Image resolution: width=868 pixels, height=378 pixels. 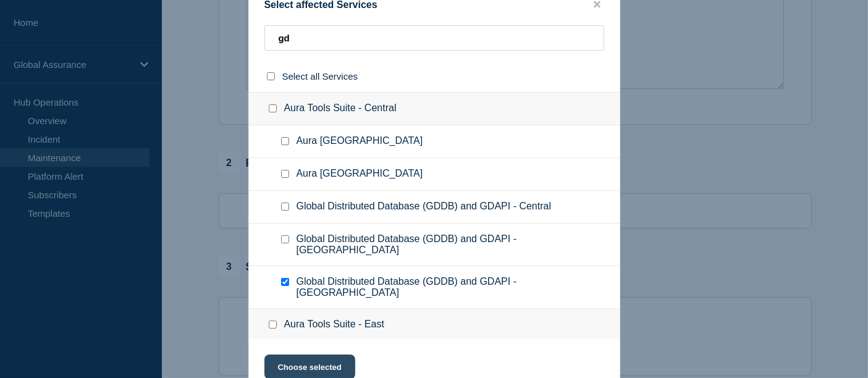 I want to click on input: Global Distributed Database (GDDB) and GDAPI - Turkey checkbox, so click(x=285, y=282).